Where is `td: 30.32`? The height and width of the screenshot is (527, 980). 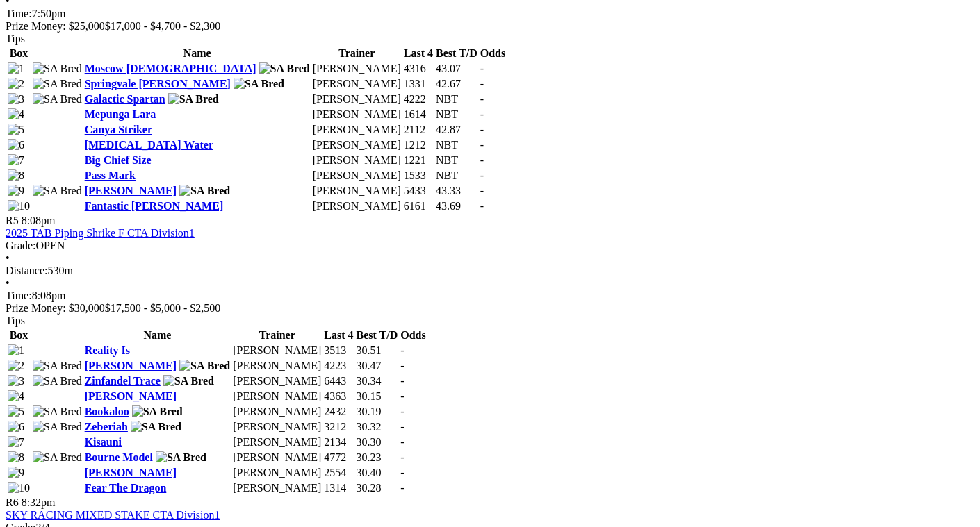
td: 30.32 is located at coordinates (377, 428).